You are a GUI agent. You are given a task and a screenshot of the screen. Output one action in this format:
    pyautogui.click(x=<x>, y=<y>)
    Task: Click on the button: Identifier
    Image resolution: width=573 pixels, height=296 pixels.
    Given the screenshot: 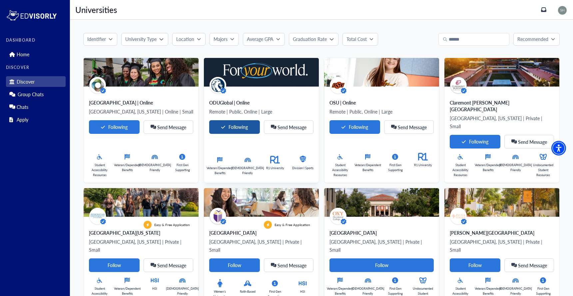 What is the action you would take?
    pyautogui.click(x=100, y=39)
    